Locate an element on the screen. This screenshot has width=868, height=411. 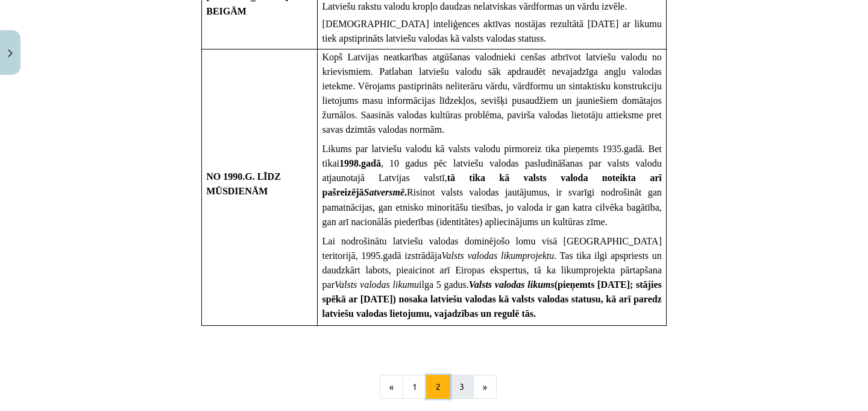
span: Kopš Latvijas neatkarības atgūšanas valodnieki cenšas atbrīvot latviešu valodu no krievismiem. Pa... is located at coordinates (493, 93).